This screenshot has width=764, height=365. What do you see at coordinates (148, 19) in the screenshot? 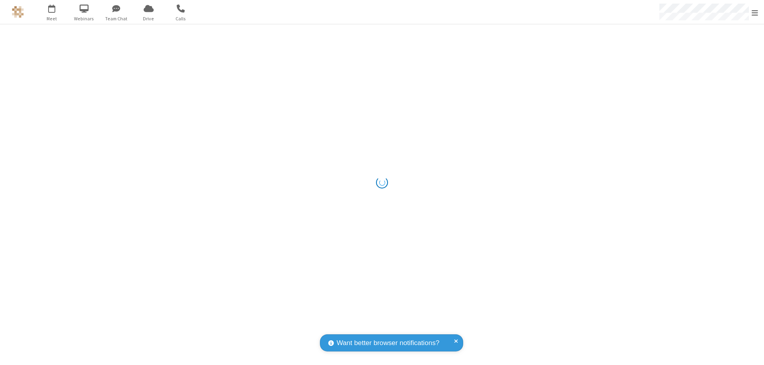
I see `span: Drive` at bounding box center [148, 19].